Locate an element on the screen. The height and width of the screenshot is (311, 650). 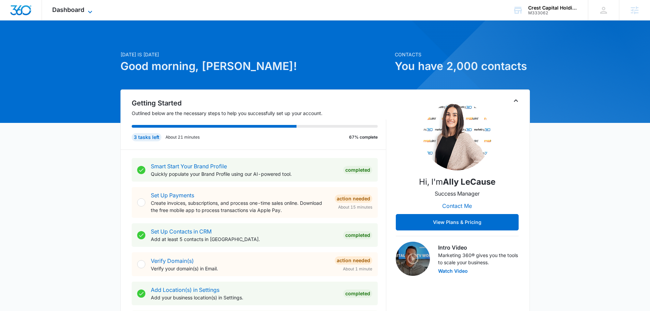
strong: Ally LeCause is located at coordinates (469, 181).